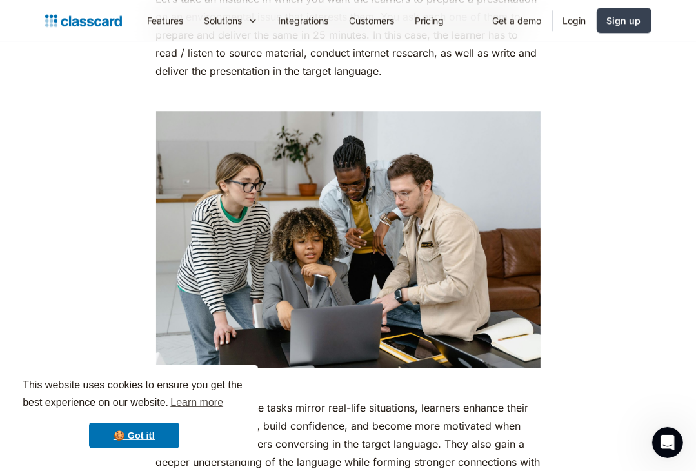 Image resolution: width=696 pixels, height=471 pixels. I want to click on img: a group of people involved in language learning strategies, so click(348, 239).